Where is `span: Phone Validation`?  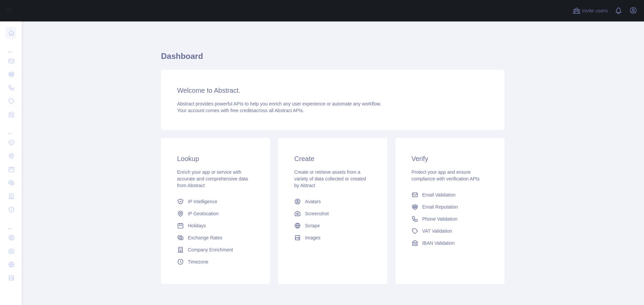 span: Phone Validation is located at coordinates (440, 219).